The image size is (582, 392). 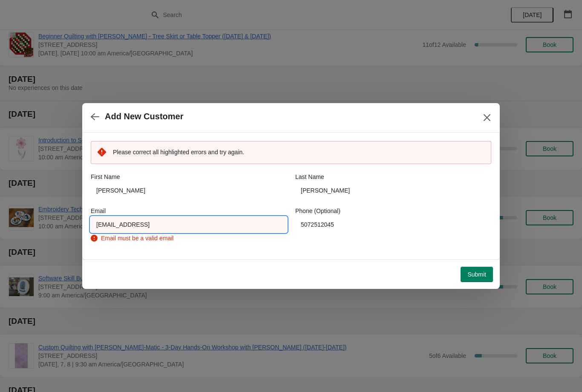 I want to click on button: Submit, so click(x=476, y=274).